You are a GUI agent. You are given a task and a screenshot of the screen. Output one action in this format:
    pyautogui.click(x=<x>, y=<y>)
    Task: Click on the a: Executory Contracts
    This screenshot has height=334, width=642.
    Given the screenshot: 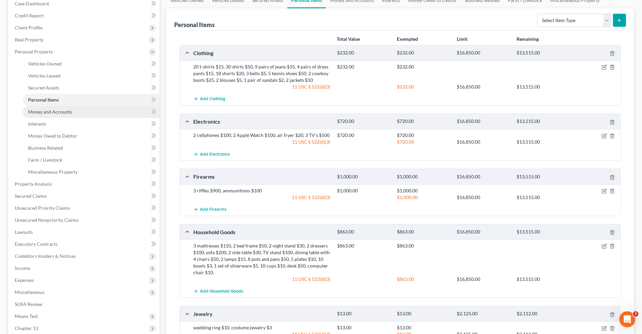 What is the action you would take?
    pyautogui.click(x=84, y=244)
    